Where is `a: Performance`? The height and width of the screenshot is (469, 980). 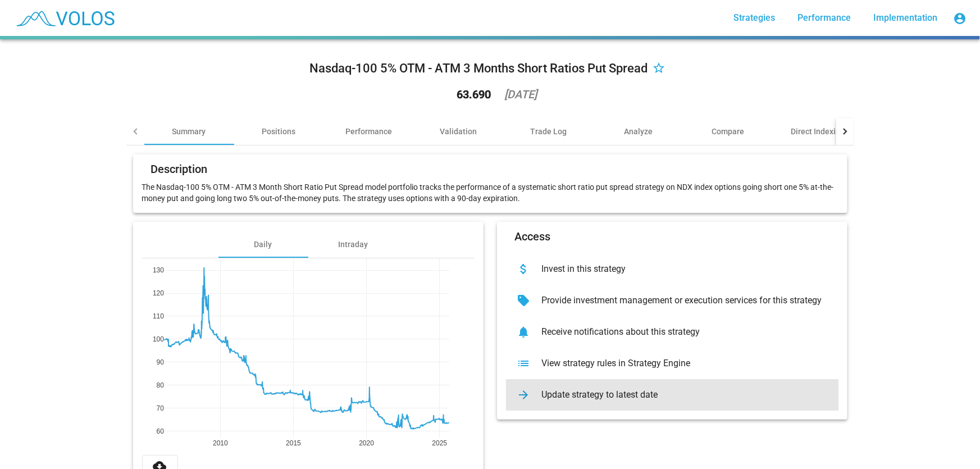 a: Performance is located at coordinates (824, 18).